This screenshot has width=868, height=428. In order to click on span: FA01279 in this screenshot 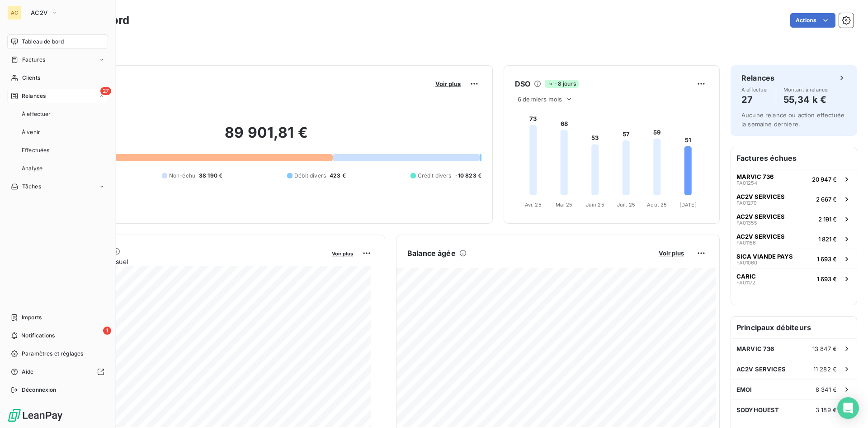, I will do `click(747, 203)`.